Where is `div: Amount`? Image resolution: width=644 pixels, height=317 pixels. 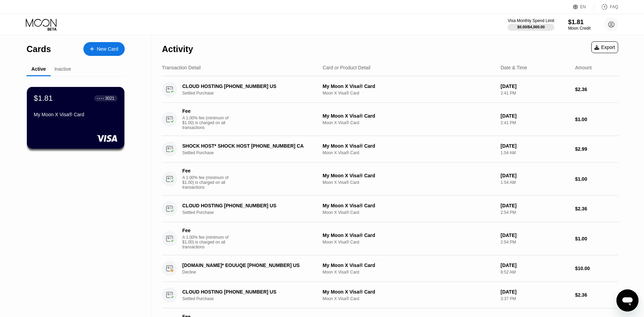
div: Amount is located at coordinates (583, 68).